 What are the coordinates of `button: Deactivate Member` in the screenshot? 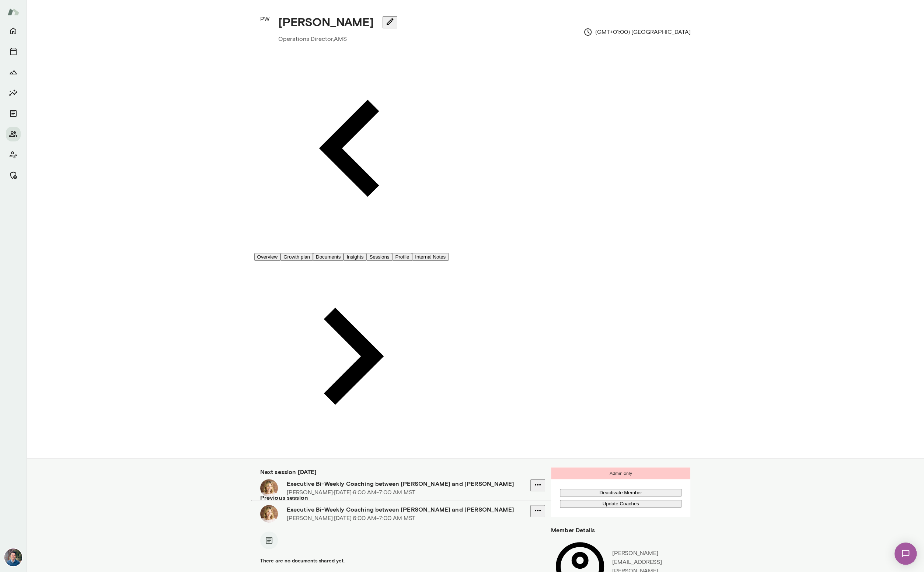 It's located at (620, 493).